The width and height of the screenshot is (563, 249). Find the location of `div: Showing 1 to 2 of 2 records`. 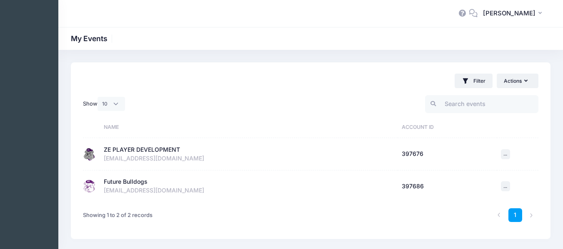

div: Showing 1 to 2 of 2 records is located at coordinates (117, 216).